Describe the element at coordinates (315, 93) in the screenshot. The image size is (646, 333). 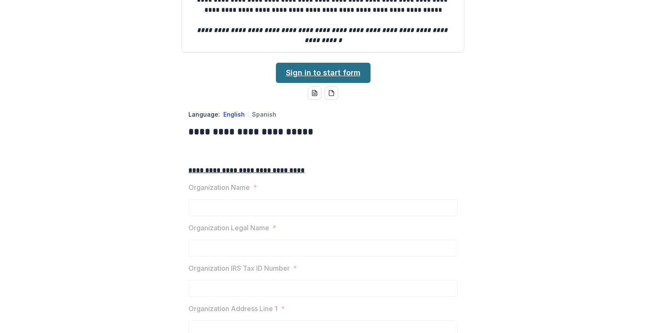
I see `button: word-download` at that location.